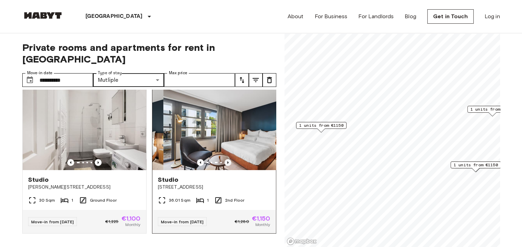 Image resolution: width=522 pixels, height=247 pixels. What do you see at coordinates (40, 73) in the screenshot?
I see `label: Move-in date` at bounding box center [40, 73].